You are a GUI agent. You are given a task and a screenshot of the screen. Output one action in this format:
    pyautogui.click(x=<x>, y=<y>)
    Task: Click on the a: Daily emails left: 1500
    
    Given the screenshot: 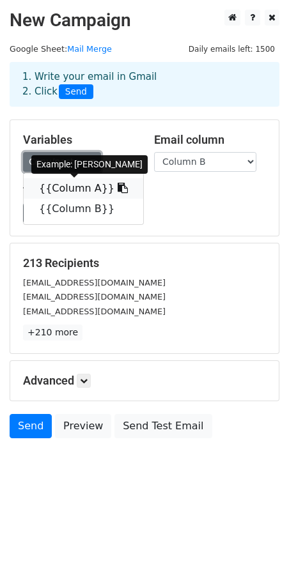 What is the action you would take?
    pyautogui.click(x=231, y=49)
    